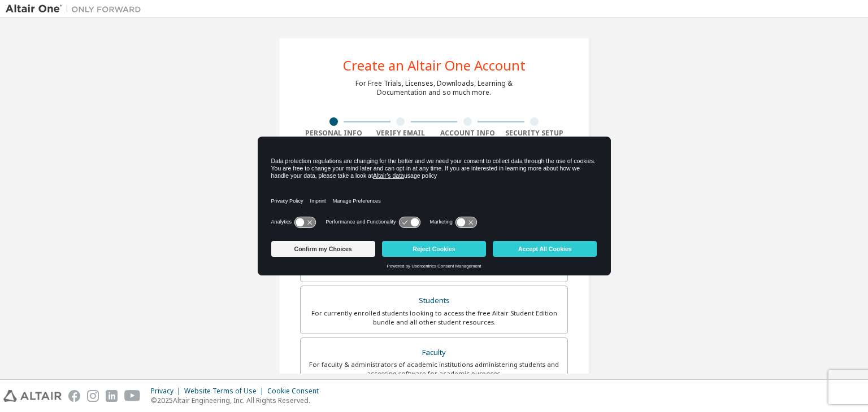  I want to click on img: Altair One, so click(76, 9).